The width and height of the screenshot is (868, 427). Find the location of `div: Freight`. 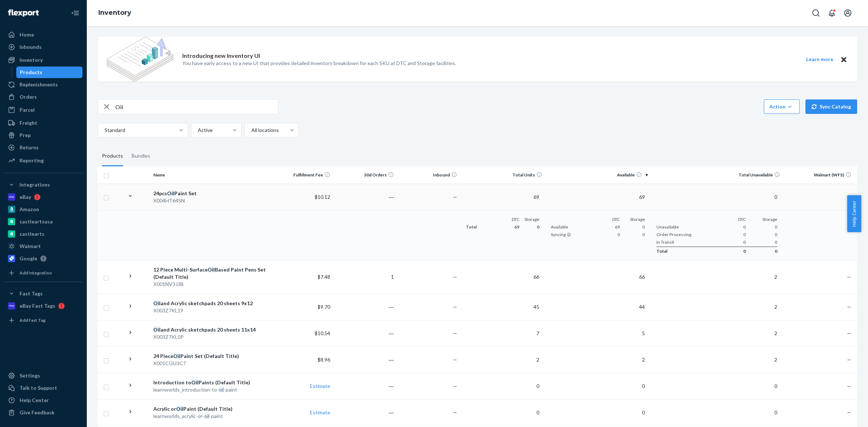

div: Freight is located at coordinates (28, 123).